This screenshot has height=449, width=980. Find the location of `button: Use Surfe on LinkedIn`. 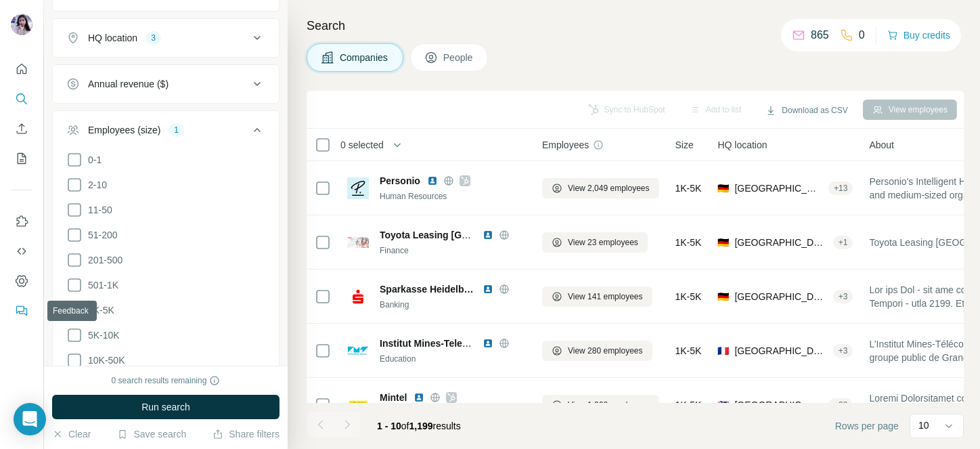

button: Use Surfe on LinkedIn is located at coordinates (22, 221).